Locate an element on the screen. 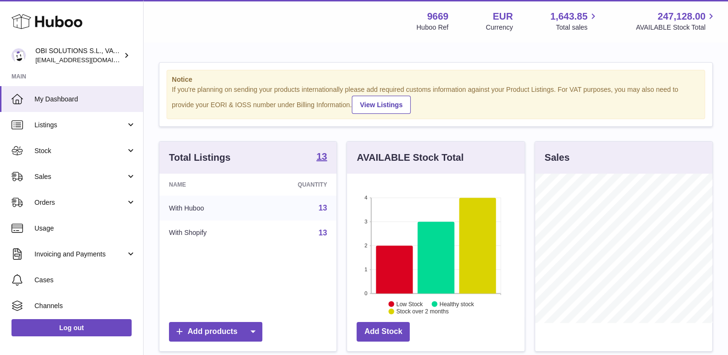 The height and width of the screenshot is (355, 728). text: Stock over 2 months is located at coordinates (422, 311).